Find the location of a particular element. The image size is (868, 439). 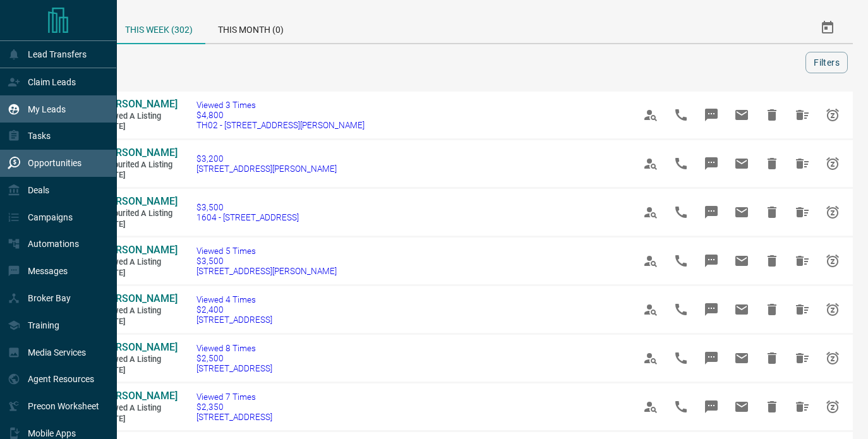

span: $2,500 is located at coordinates (234, 359).